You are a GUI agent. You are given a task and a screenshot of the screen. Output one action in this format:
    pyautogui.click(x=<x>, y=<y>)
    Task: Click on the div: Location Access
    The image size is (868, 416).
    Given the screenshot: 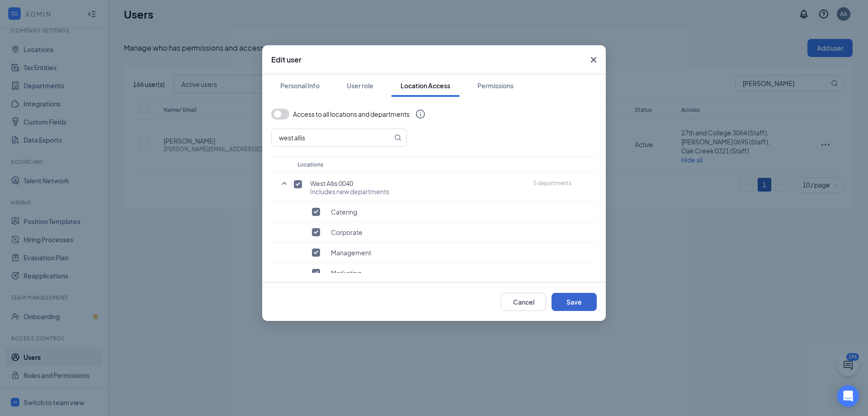 What is the action you would take?
    pyautogui.click(x=425, y=85)
    